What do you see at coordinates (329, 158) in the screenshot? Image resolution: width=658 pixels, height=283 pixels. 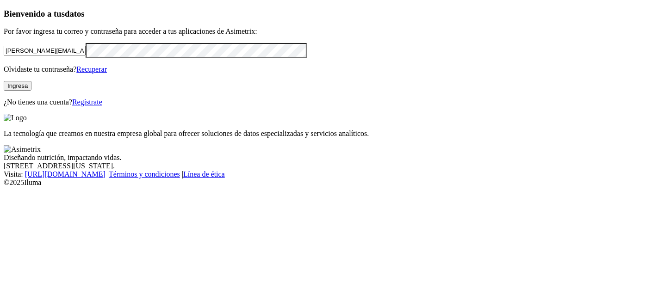 I see `div: Diseñando nutrición, impactando vidas.` at bounding box center [329, 158].